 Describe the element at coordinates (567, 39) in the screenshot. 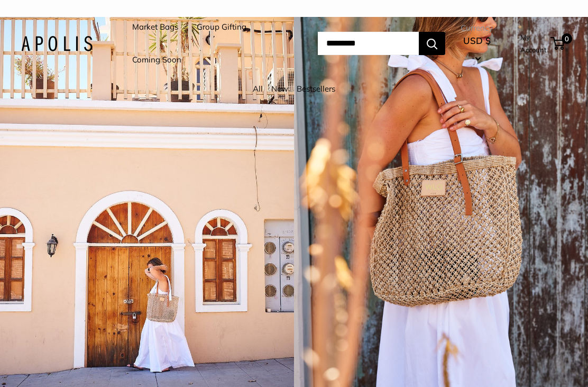

I see `span: 0` at that location.